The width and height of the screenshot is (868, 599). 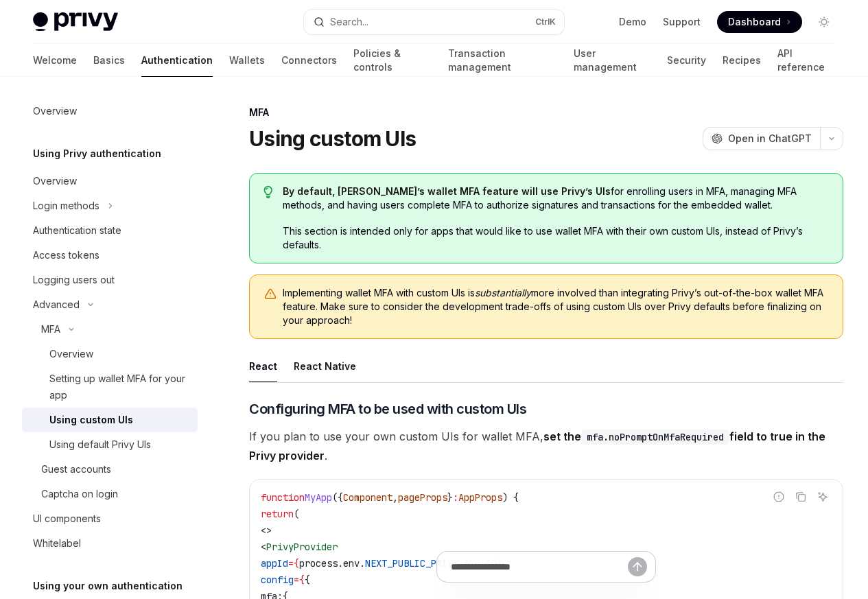 I want to click on span: Implementing wallet MFA with custom UIs is more involved than integrating Privy’s out-of-the-box ..., so click(x=556, y=306).